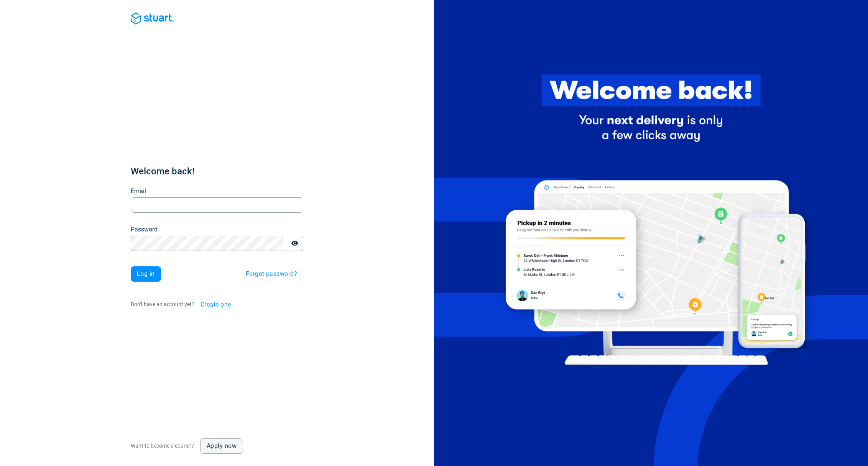  What do you see at coordinates (271, 274) in the screenshot?
I see `button: Forgot password?` at bounding box center [271, 274].